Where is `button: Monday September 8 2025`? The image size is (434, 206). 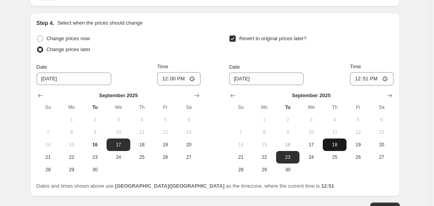
button: Monday September 8 2025 is located at coordinates (265, 132).